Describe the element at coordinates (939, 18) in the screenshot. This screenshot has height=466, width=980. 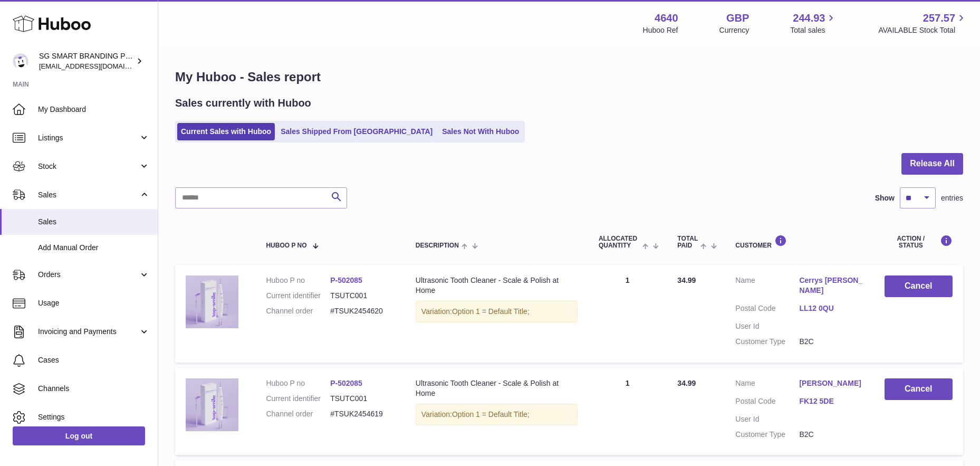
I see `span: 257.57` at that location.